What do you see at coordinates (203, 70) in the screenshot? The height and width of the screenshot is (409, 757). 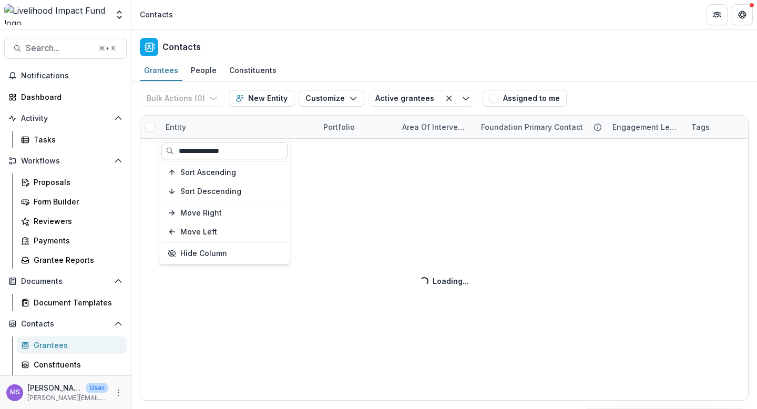 I see `a: People` at bounding box center [203, 70].